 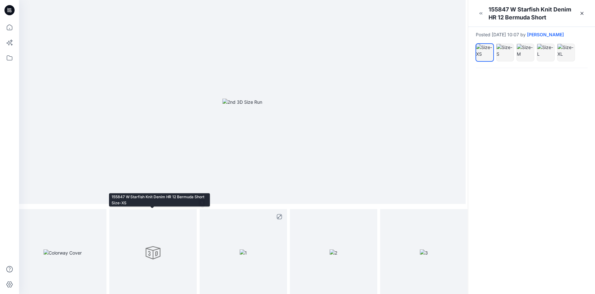 What do you see at coordinates (485, 52) in the screenshot?
I see `div: Size-XS` at bounding box center [485, 52].